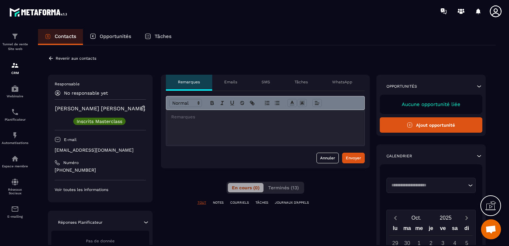 The height and width of the screenshot is (246, 509). I want to click on p: Revenir aux contacts, so click(76, 58).